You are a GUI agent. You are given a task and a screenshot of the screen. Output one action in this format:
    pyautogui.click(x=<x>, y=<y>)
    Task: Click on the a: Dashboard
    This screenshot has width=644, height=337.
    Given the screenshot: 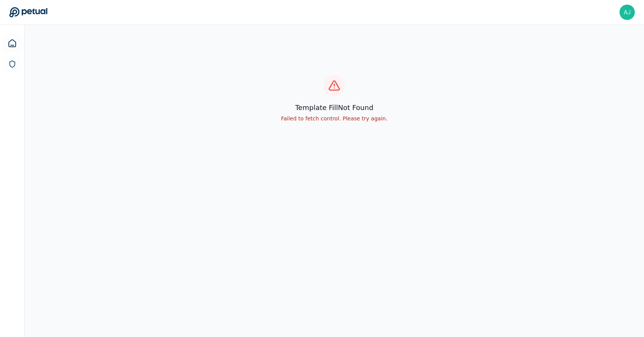 What is the action you would take?
    pyautogui.click(x=12, y=43)
    